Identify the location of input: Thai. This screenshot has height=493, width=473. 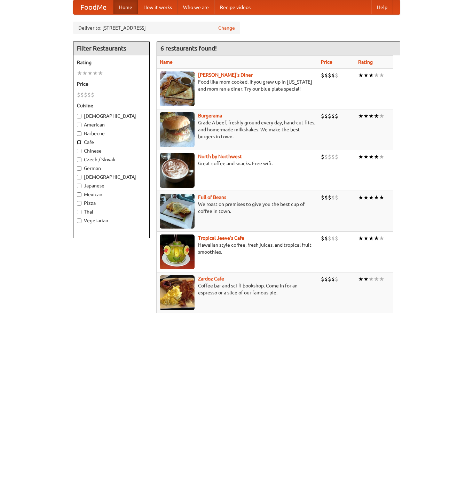
(79, 212).